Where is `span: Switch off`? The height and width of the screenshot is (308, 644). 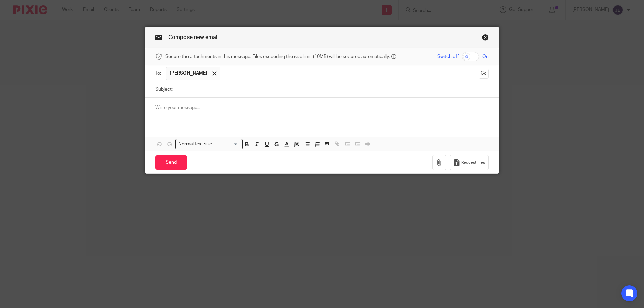
span: Switch off is located at coordinates (447, 57).